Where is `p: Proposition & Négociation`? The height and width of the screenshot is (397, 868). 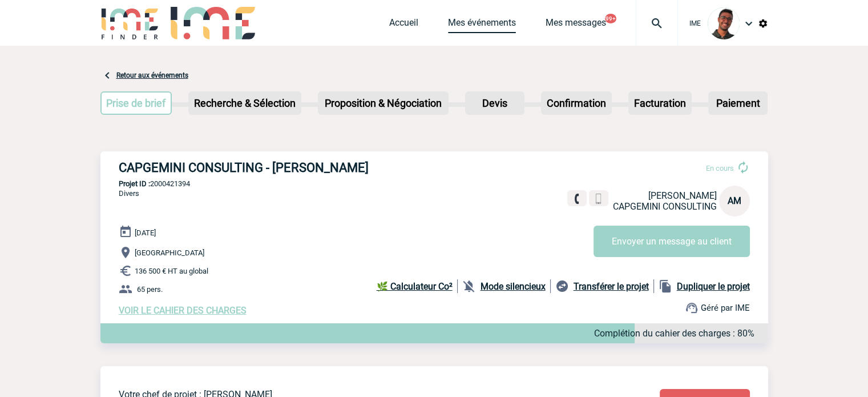
p: Proposition & Négociation is located at coordinates (383, 103).